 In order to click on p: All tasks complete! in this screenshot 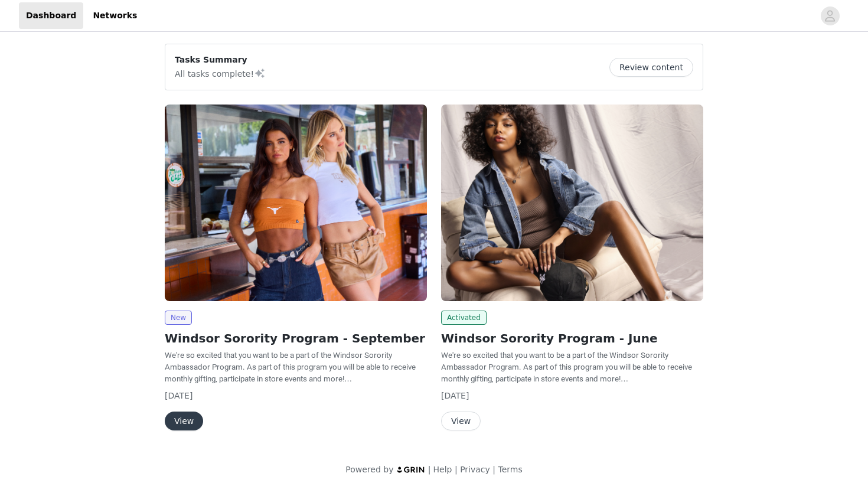, I will do `click(220, 73)`.